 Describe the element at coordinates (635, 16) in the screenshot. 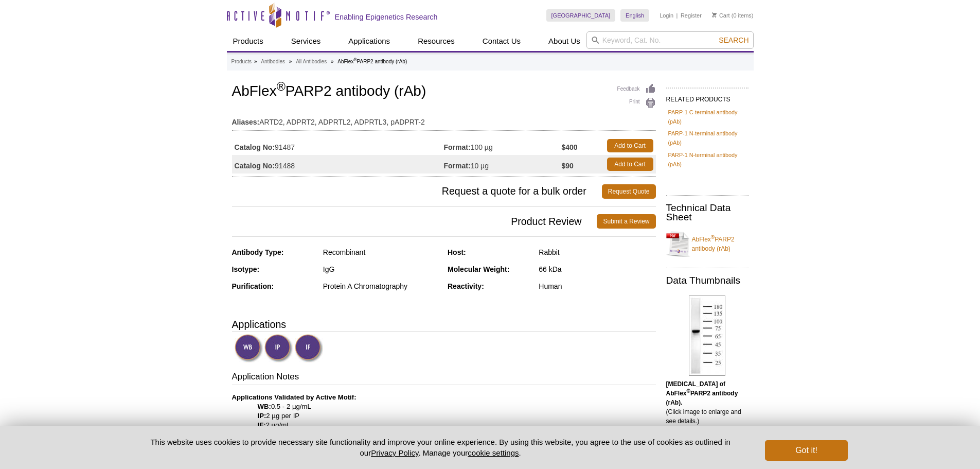

I see `a: English` at that location.